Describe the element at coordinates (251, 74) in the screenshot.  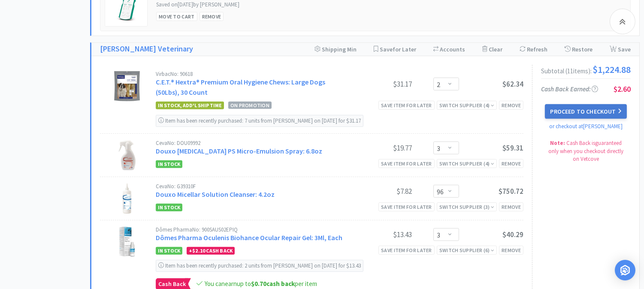
I see `div: Virbac No: 90618` at that location.